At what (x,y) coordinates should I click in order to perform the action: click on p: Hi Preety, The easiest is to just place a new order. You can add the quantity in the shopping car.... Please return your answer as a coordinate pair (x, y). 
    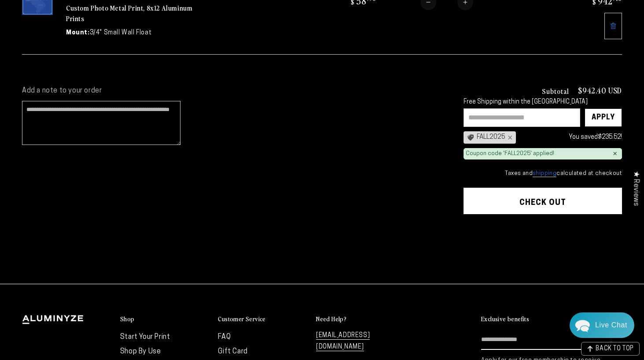
    Looking at the image, I should click on (102, 170).